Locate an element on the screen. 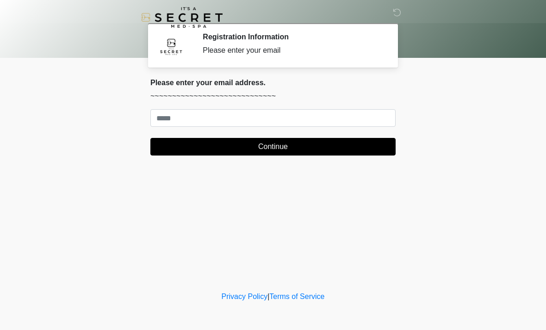 This screenshot has height=330, width=546. img: It's A Secret Med Spa Logo is located at coordinates (182, 17).